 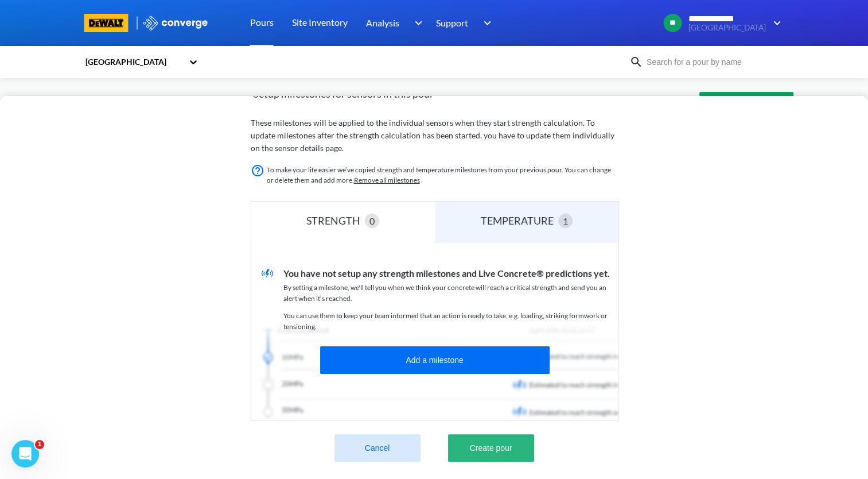 I want to click on img: logo_ewhite.svg, so click(x=175, y=23).